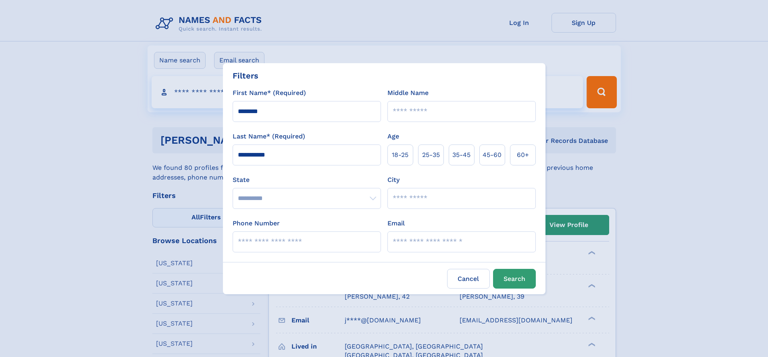 The image size is (768, 357). Describe the element at coordinates (492, 155) in the screenshot. I see `span: 45‑60` at that location.